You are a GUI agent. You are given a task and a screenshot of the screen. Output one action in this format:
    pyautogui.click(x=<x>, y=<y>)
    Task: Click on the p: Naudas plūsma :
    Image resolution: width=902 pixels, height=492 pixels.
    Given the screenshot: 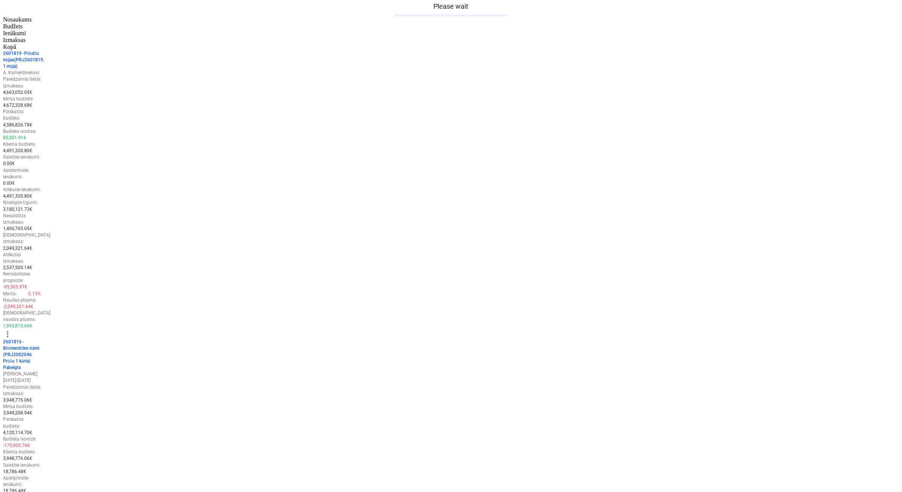 What is the action you would take?
    pyautogui.click(x=20, y=300)
    